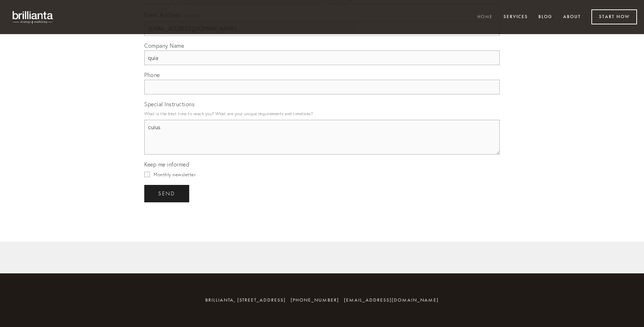 The height and width of the screenshot is (327, 644). What do you see at coordinates (147, 175) in the screenshot?
I see `input: Monthly newsletter` at bounding box center [147, 175].